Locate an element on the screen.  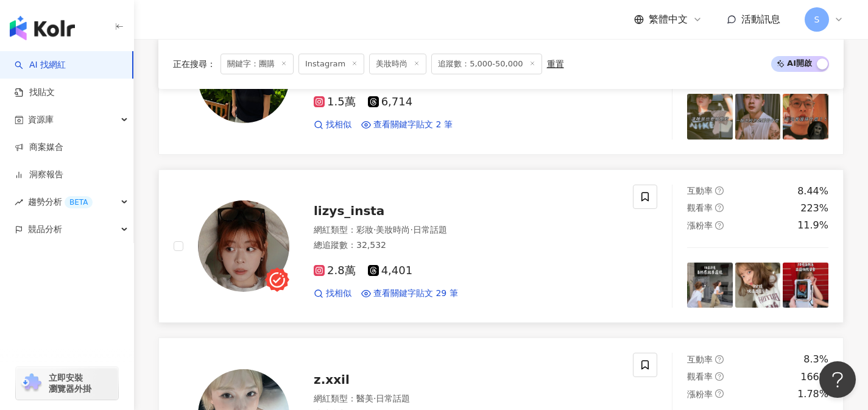
span: 競品分析 is located at coordinates (45, 229).